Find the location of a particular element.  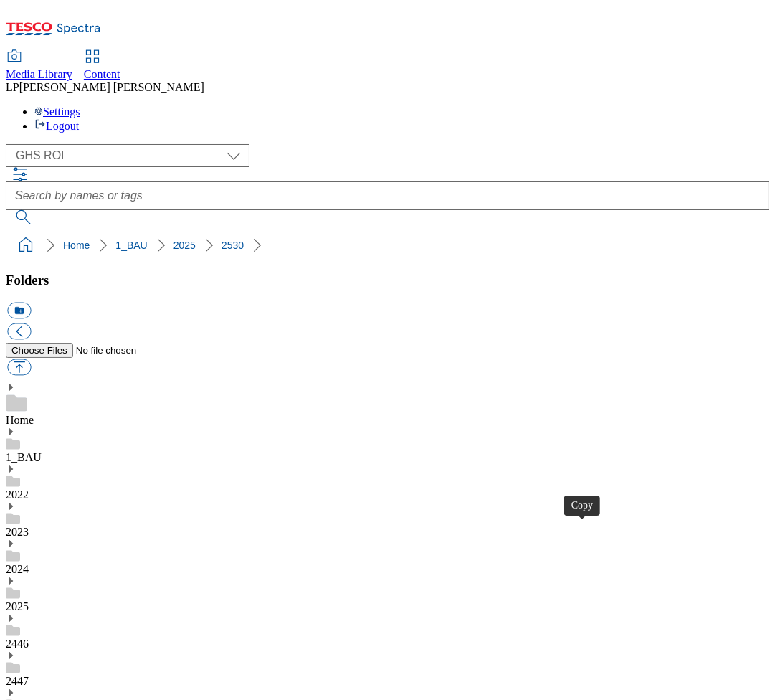

nav: breadcrumb is located at coordinates (387, 245).